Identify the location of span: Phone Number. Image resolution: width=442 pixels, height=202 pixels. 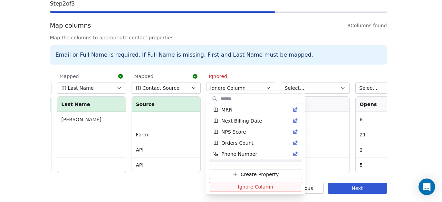
(239, 154).